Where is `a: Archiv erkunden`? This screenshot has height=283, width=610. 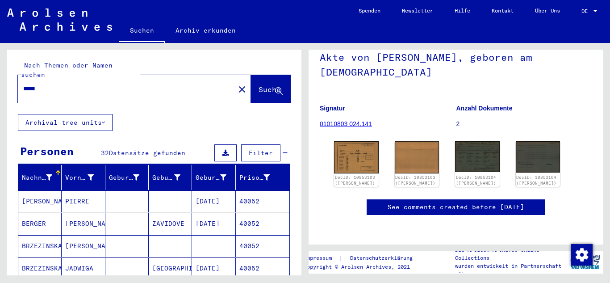 a: Archiv erkunden is located at coordinates (206, 30).